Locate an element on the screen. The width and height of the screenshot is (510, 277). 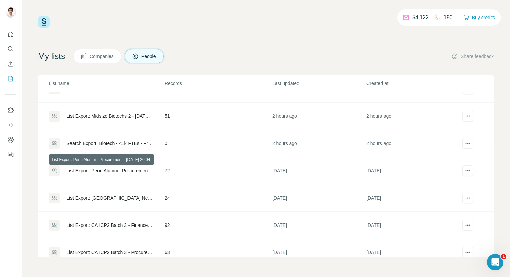
button: Feedback is located at coordinates (11, 155).